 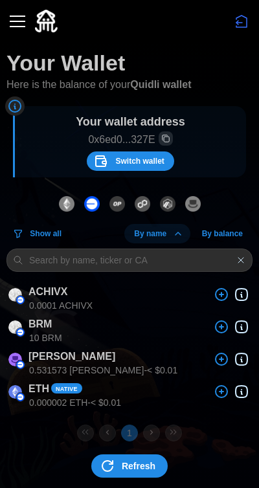 What do you see at coordinates (222, 233) in the screenshot?
I see `button: By balance` at bounding box center [222, 233].